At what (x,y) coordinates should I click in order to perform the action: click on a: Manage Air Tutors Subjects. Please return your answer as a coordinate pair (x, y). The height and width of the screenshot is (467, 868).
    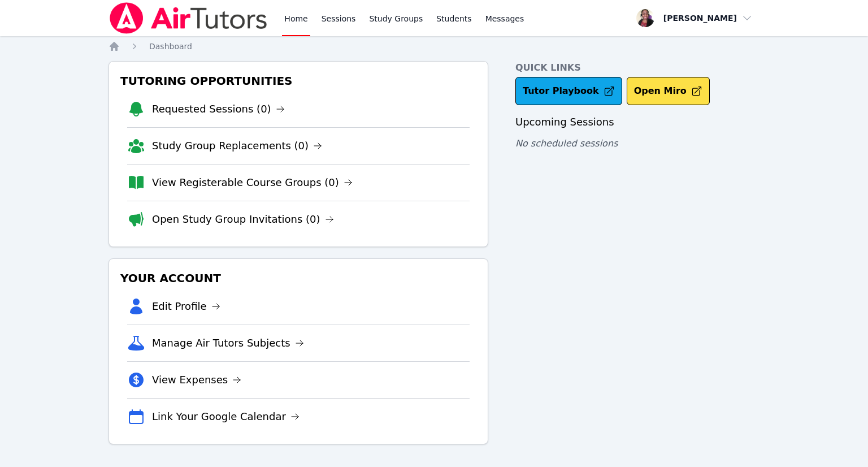
    Looking at the image, I should click on (227, 343).